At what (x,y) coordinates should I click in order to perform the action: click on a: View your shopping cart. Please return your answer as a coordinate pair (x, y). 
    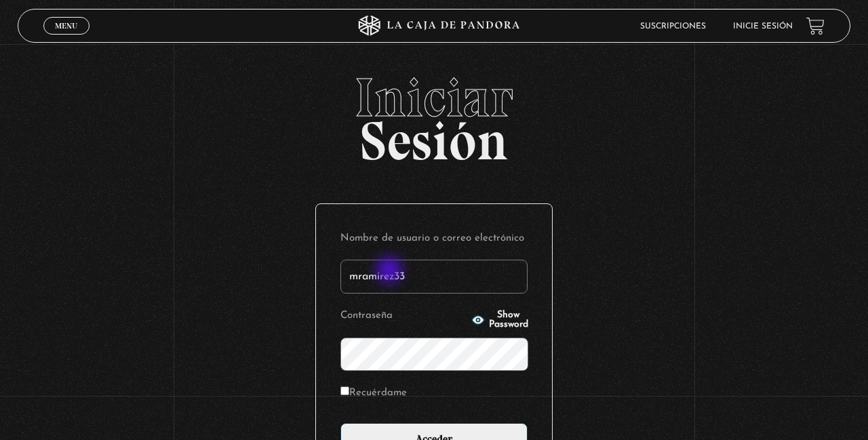
    Looking at the image, I should click on (815, 25).